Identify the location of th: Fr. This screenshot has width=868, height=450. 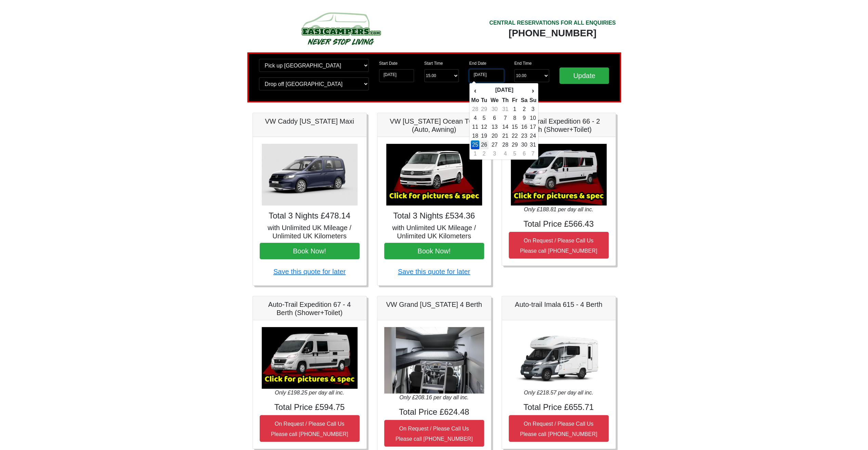
(515, 100).